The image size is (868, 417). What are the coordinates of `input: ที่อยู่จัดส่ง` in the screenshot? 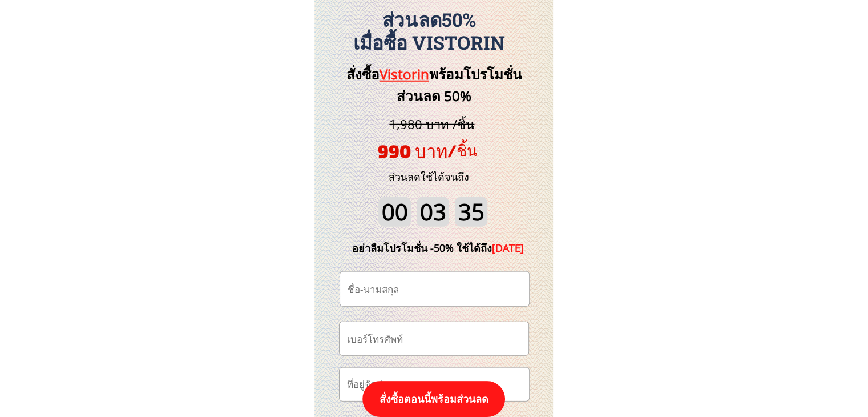 It's located at (434, 384).